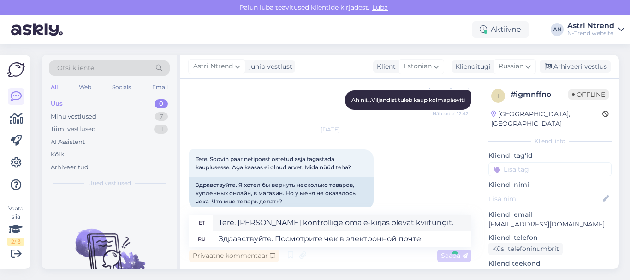  Describe the element at coordinates (500, 30) in the screenshot. I see `div: Aktiivne` at that location.